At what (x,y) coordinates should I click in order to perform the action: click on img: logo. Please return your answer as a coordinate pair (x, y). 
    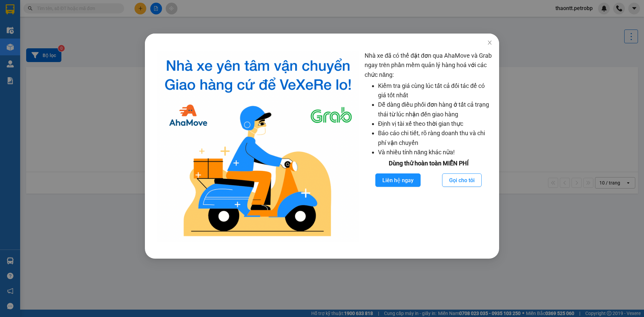
    Looking at the image, I should click on (258, 146).